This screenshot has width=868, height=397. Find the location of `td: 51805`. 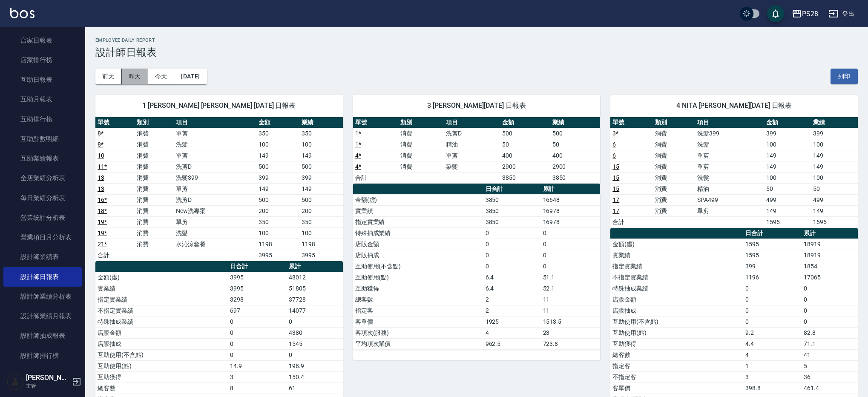

td: 51805 is located at coordinates (314, 288).